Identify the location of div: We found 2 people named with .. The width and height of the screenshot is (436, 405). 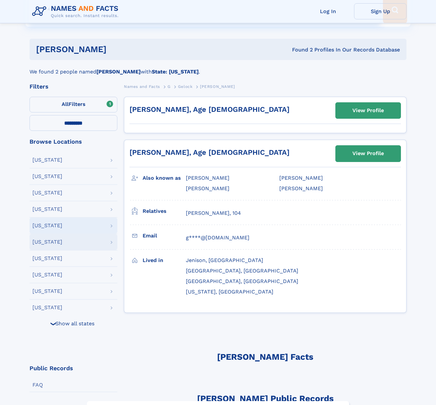
(218, 68).